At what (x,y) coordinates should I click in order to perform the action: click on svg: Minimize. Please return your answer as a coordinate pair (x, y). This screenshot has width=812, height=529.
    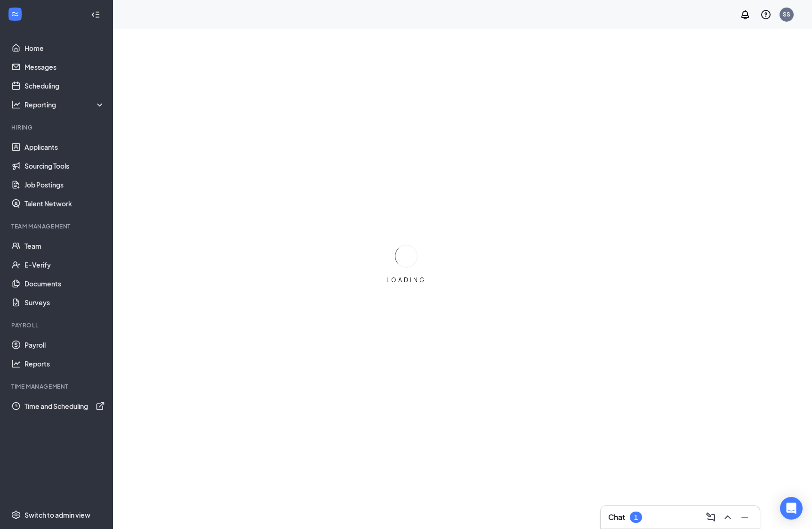
    Looking at the image, I should click on (745, 517).